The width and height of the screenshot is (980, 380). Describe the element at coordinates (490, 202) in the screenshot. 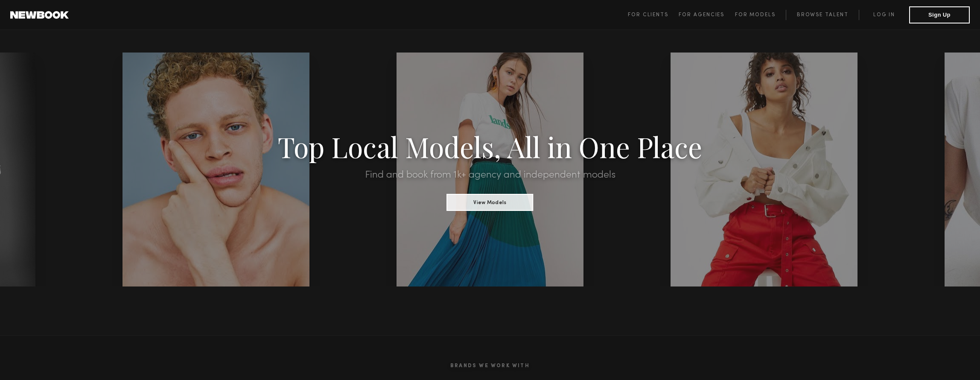

I see `button: View Models` at that location.